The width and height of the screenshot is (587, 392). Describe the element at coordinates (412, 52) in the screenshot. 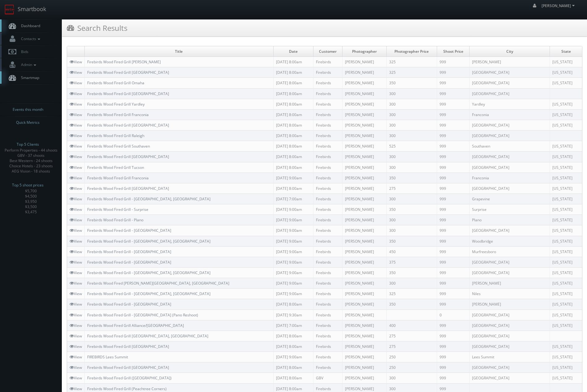

I see `td: Photographer Price` at that location.